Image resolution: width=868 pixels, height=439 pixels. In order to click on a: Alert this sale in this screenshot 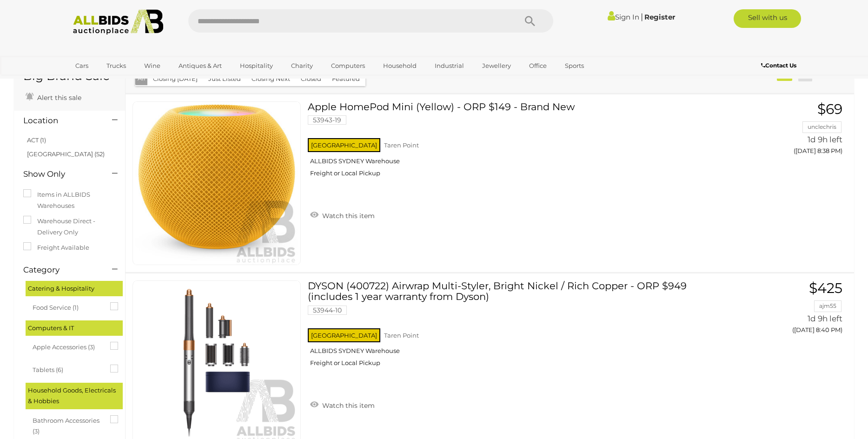, I will do `click(53, 96)`.